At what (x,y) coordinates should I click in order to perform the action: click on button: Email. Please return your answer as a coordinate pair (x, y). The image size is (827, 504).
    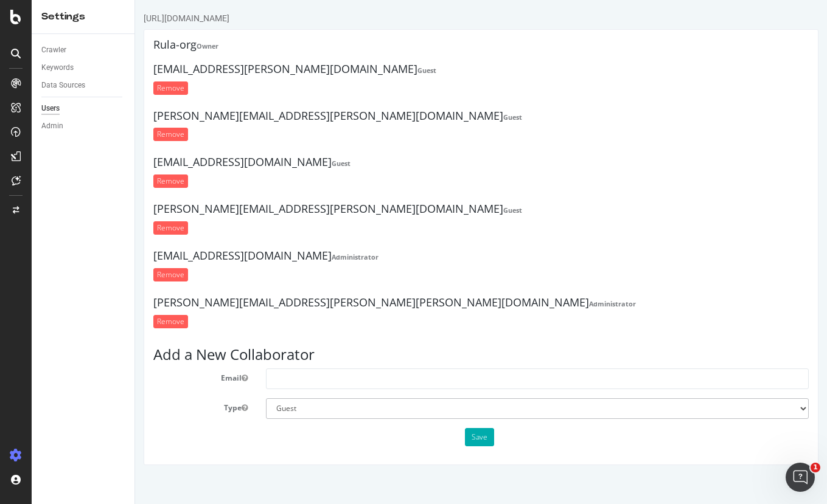
    Looking at the image, I should click on (110, 377).